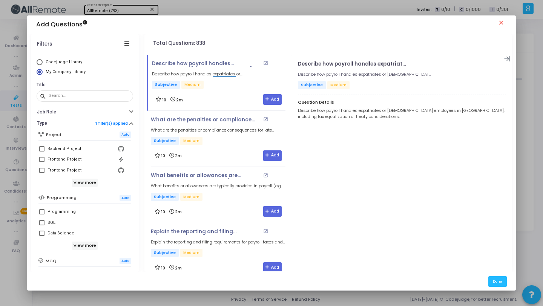 The width and height of the screenshot is (543, 306). What do you see at coordinates (218, 242) in the screenshot?
I see `h5: Explain the reporting and filing requirements for payroll taxes and social contributions in [GEOG...` at bounding box center [218, 242].